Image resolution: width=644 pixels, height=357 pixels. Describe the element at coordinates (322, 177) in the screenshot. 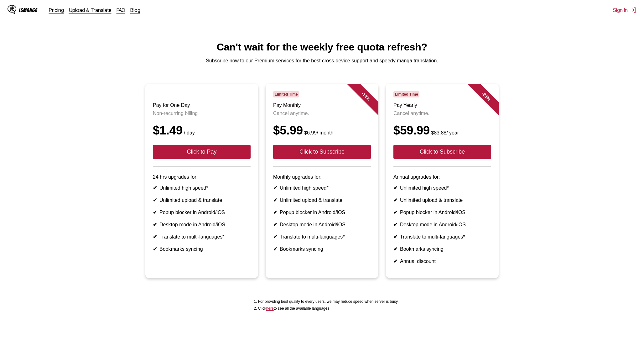

I see `p: Monthly upgrades for:` at that location.